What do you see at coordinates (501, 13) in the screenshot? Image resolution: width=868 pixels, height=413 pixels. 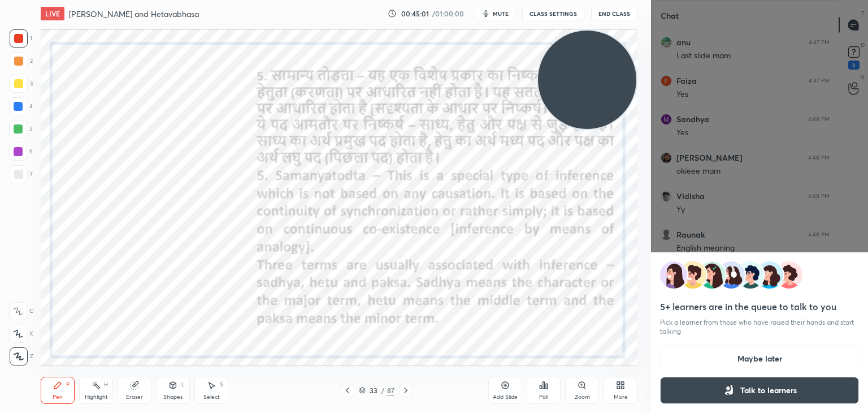 I see `span: mute` at bounding box center [501, 13].